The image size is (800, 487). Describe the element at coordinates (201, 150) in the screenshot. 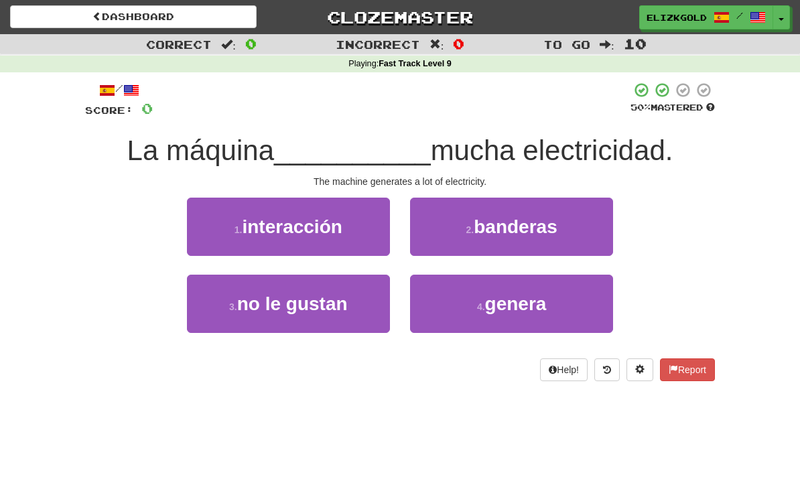

I see `span: La máquina` at that location.